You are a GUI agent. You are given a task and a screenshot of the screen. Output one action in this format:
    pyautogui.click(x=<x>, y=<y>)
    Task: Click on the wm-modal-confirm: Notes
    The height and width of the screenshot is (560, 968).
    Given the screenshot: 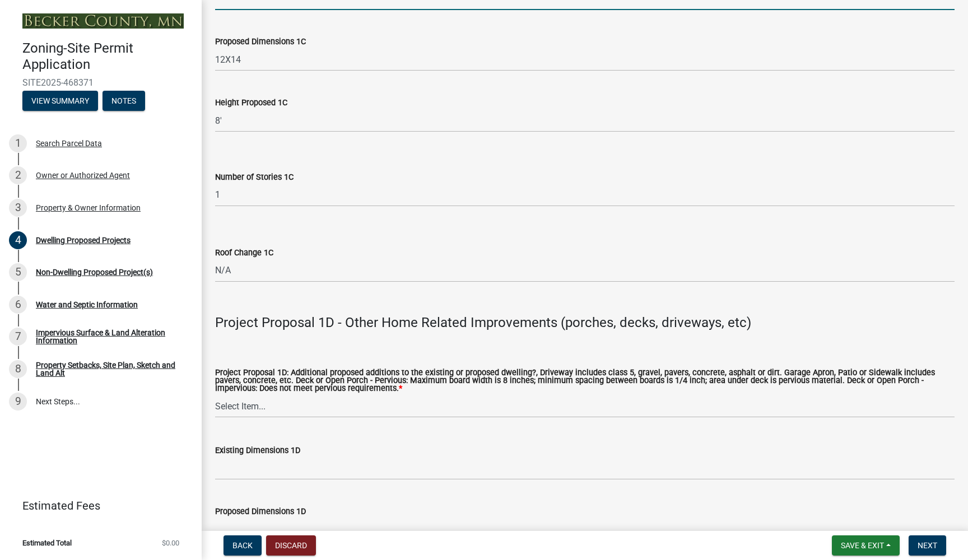 What is the action you would take?
    pyautogui.click(x=123, y=101)
    